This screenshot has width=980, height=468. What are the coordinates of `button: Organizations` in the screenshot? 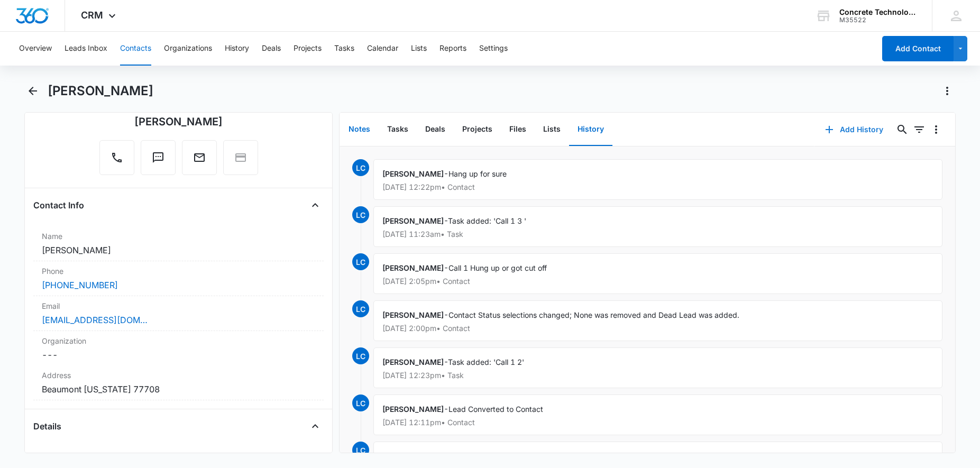 It's located at (188, 48).